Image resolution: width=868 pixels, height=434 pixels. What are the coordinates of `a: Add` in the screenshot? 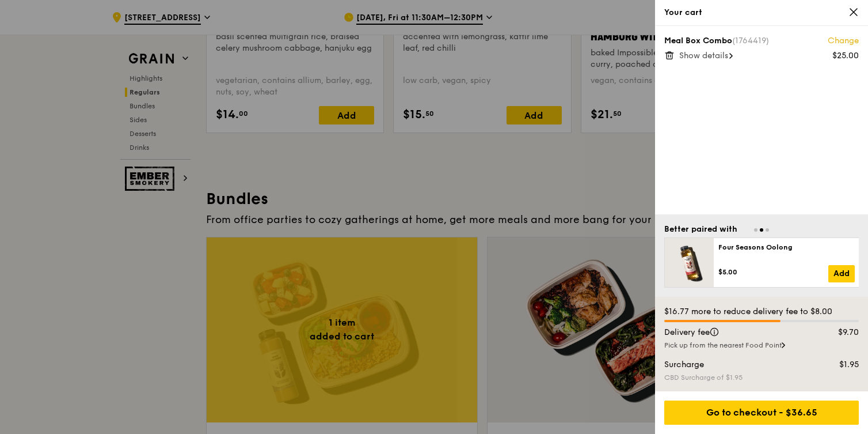 It's located at (842, 274).